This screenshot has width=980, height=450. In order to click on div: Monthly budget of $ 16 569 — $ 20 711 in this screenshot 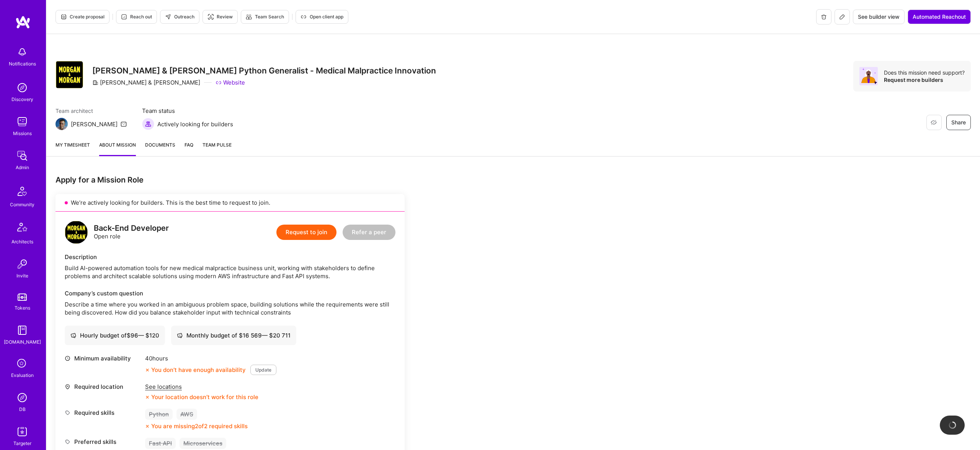, I will do `click(233, 335)`.